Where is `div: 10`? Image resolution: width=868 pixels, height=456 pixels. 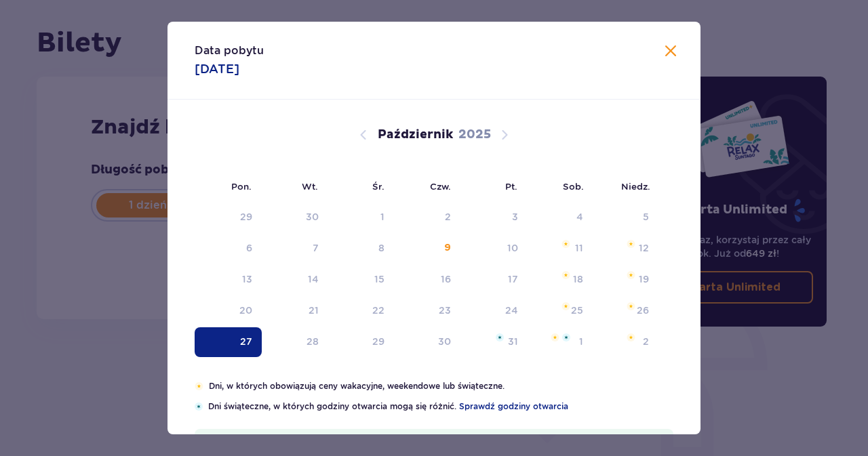
div: 10 is located at coordinates (512, 248).